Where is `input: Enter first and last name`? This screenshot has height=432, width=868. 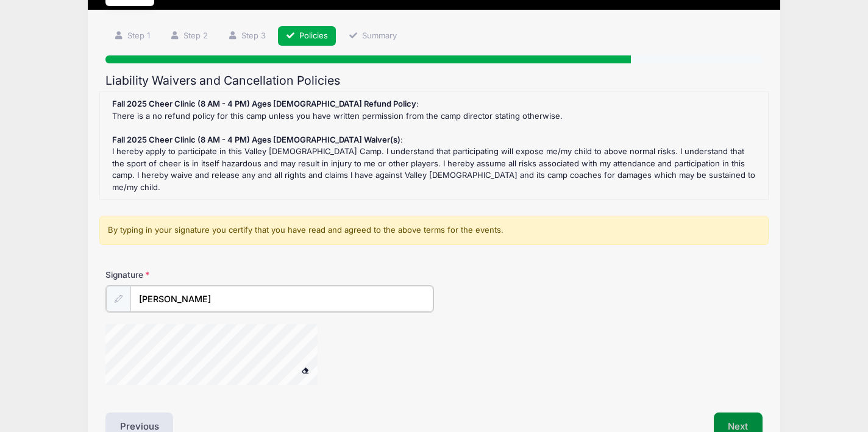 input: Enter first and last name is located at coordinates (282, 299).